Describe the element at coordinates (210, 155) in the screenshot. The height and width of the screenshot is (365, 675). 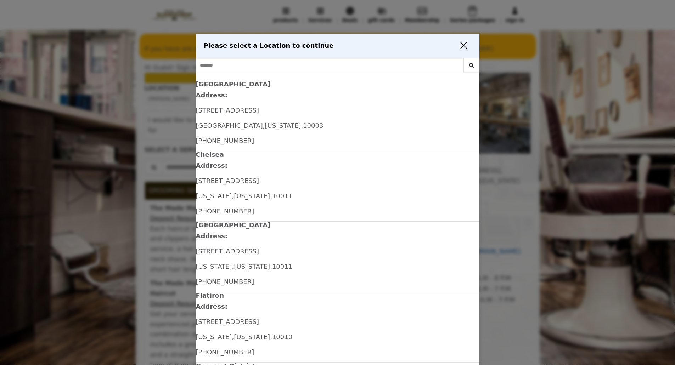
I see `b: Chelsea` at that location.